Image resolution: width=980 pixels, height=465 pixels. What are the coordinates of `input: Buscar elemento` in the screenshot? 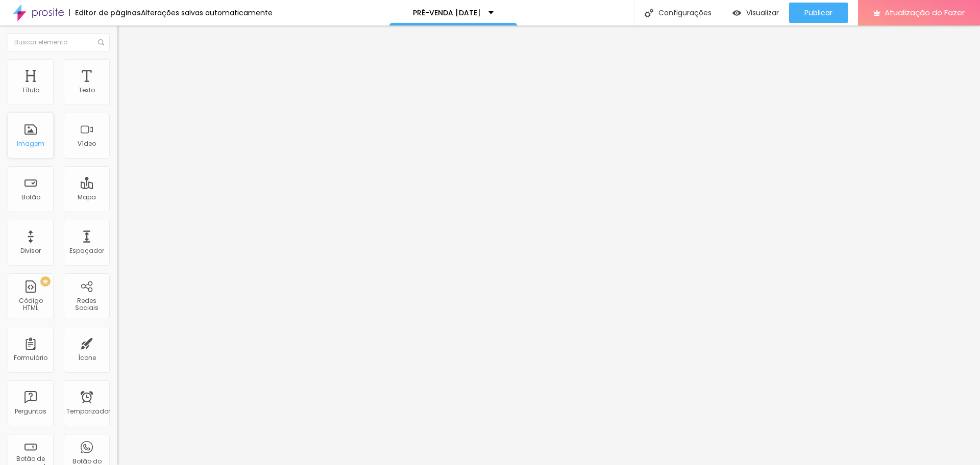 It's located at (58, 43).